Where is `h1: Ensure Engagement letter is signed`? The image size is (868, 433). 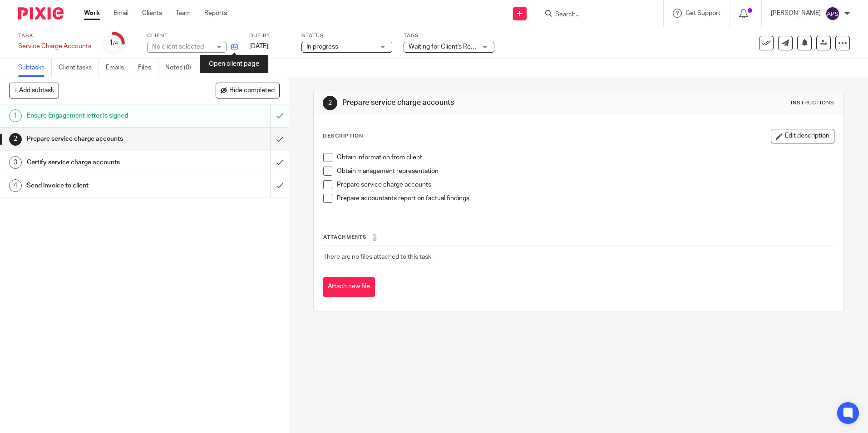 h1: Ensure Engagement letter is signed is located at coordinates (105, 116).